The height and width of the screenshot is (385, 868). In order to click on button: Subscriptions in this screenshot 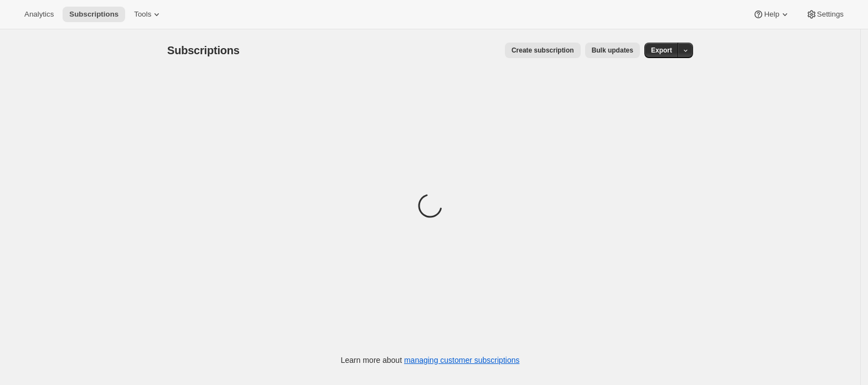, I will do `click(93, 14)`.